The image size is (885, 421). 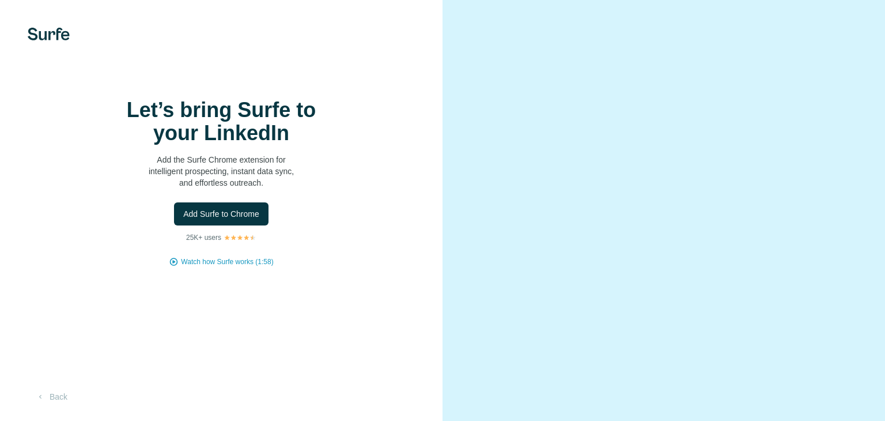 I want to click on span: Add Surfe to Chrome, so click(x=221, y=214).